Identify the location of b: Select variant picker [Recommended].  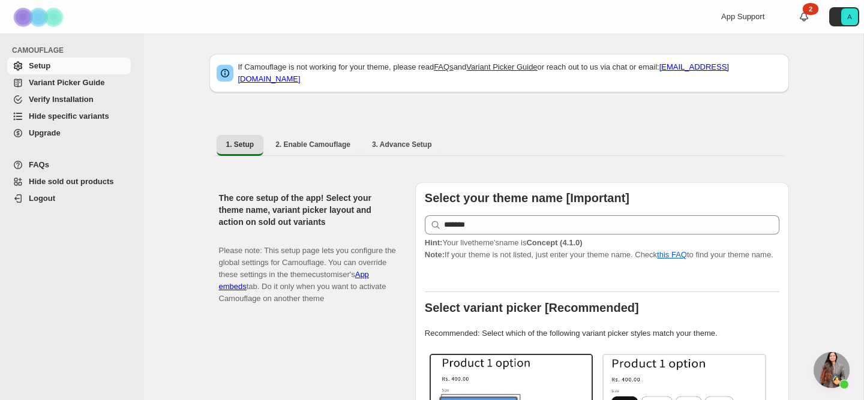
(532, 308).